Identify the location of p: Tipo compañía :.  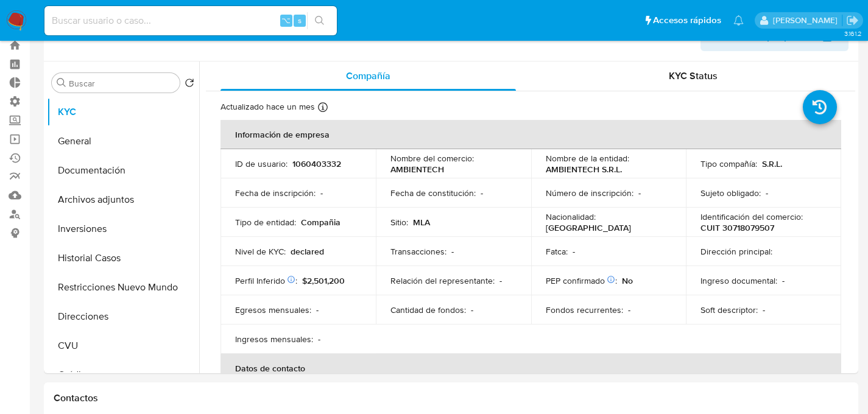
(728, 164).